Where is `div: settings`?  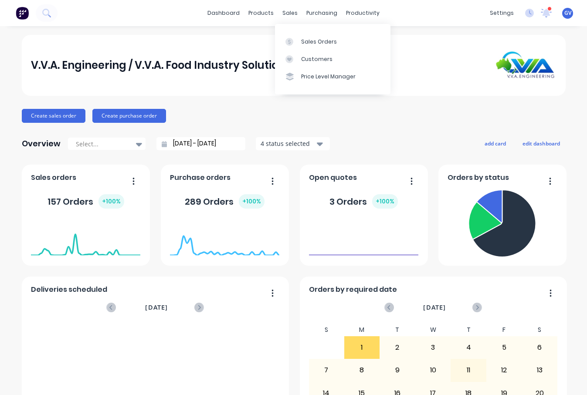
div: settings is located at coordinates (502, 13).